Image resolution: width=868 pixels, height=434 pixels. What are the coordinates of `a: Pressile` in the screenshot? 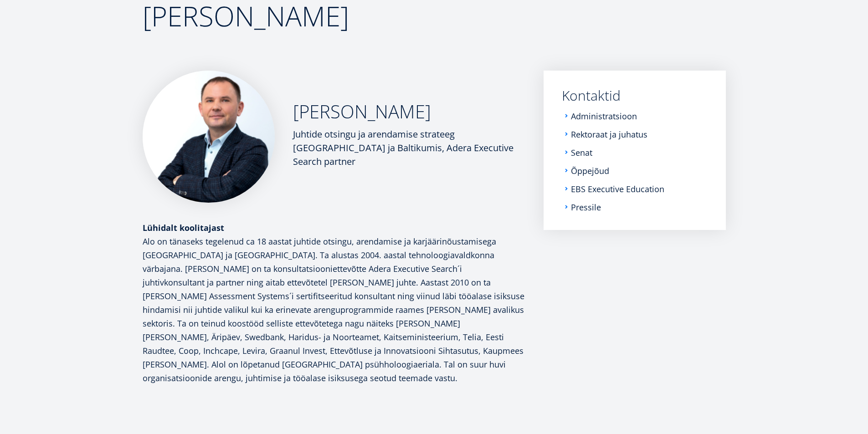 It's located at (586, 207).